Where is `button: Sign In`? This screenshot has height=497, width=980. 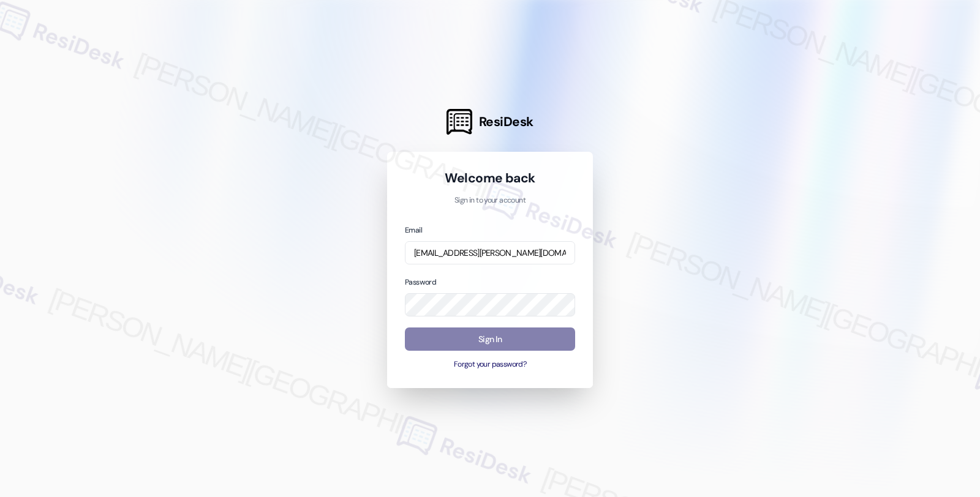
button: Sign In is located at coordinates (490, 339).